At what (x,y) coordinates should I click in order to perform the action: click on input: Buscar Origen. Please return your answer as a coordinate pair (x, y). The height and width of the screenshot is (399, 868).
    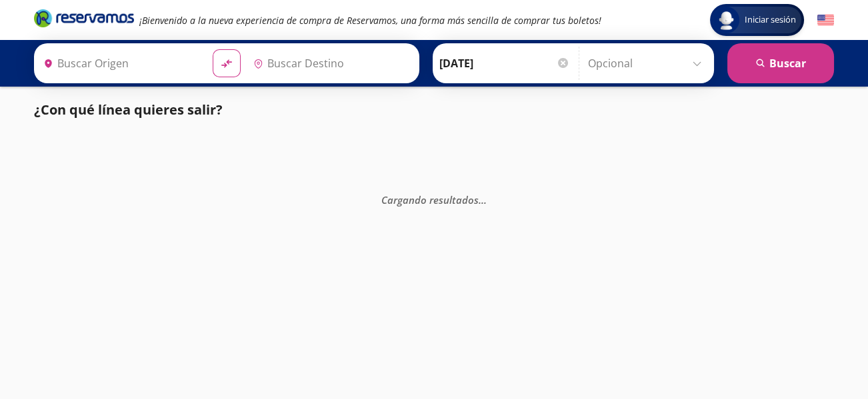
    Looking at the image, I should click on (120, 63).